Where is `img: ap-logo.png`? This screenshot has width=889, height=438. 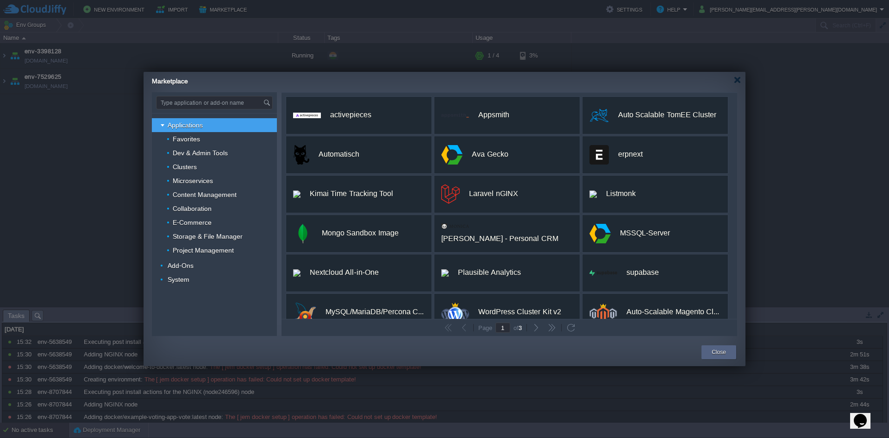 img: ap-logo.png is located at coordinates (307, 115).